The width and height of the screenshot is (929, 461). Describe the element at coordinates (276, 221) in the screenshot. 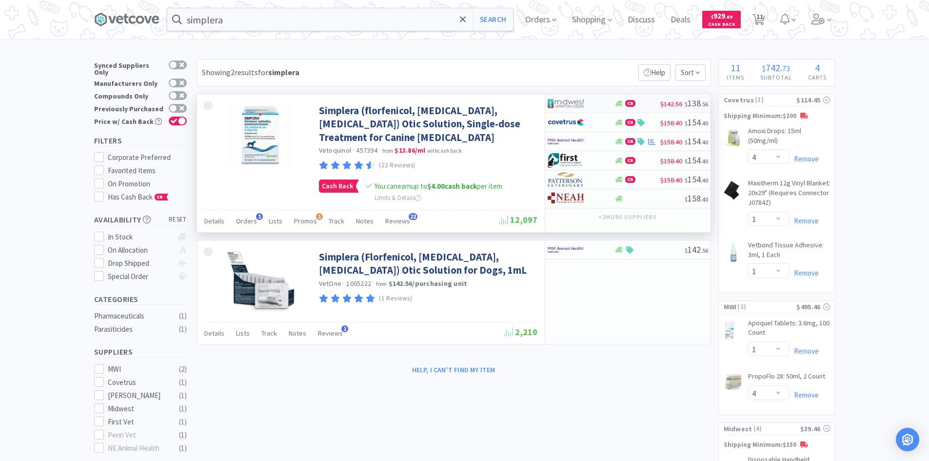

I see `span: Lists` at that location.